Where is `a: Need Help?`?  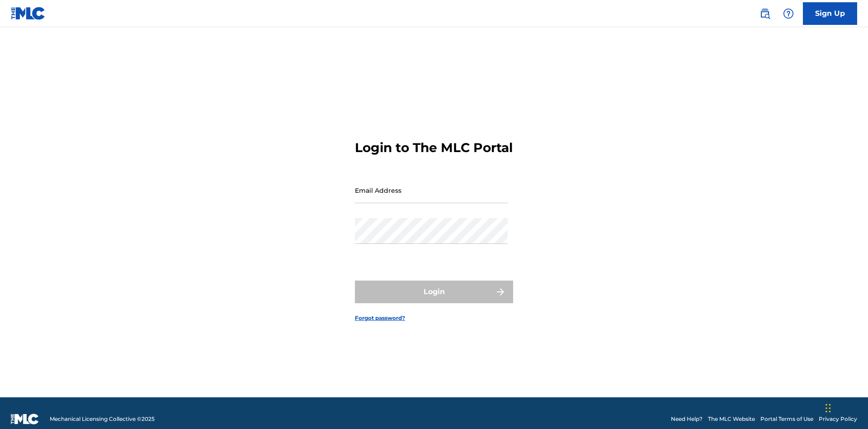 a: Need Help? is located at coordinates (687, 419).